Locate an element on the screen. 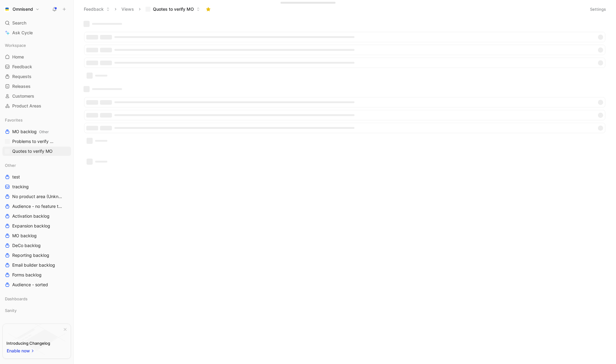 Image resolution: width=616 pixels, height=364 pixels. a: Expansion backlog is located at coordinates (37, 226).